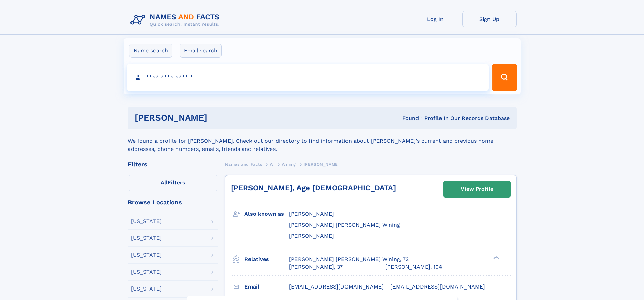 The width and height of the screenshot is (644, 300). I want to click on a: View Profile, so click(477, 189).